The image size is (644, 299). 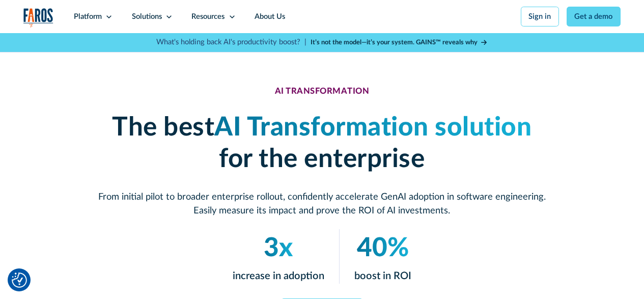 I want to click on a: home, so click(x=38, y=18).